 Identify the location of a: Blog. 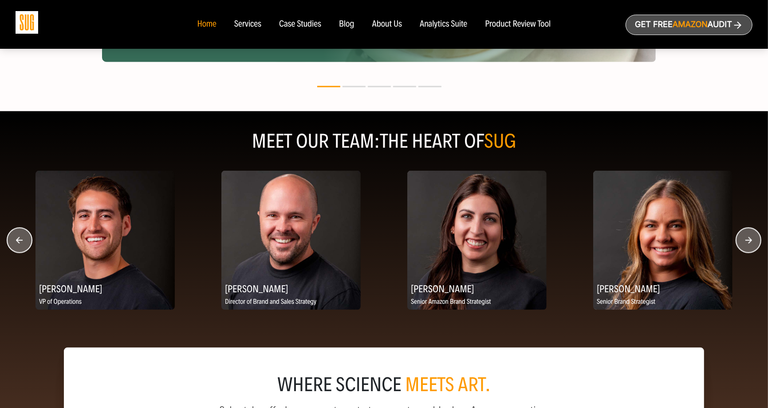
(346, 24).